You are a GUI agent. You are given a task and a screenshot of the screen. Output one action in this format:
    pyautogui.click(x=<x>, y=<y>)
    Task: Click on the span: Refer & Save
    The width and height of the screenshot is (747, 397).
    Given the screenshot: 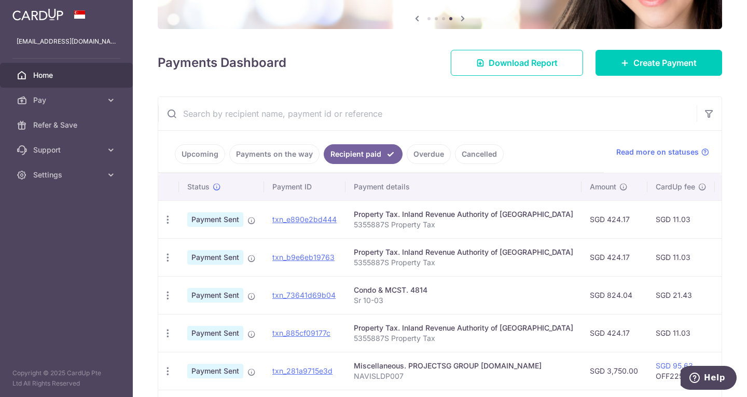 What is the action you would take?
    pyautogui.click(x=67, y=125)
    